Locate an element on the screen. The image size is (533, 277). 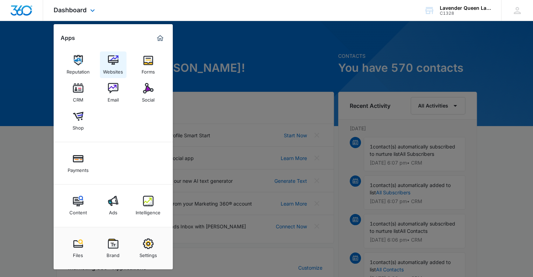
a: Files is located at coordinates (78, 248).